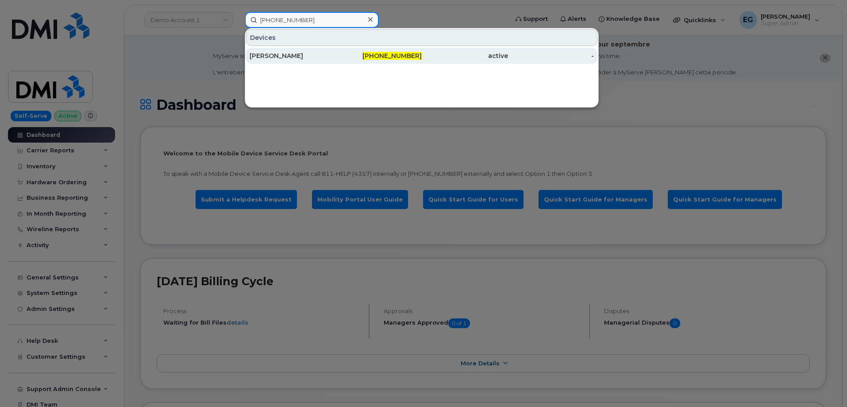  I want to click on div: Devices, so click(422, 38).